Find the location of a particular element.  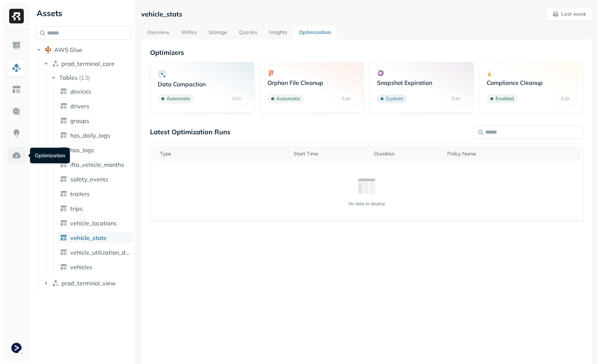

span: AWS Glue is located at coordinates (68, 50).